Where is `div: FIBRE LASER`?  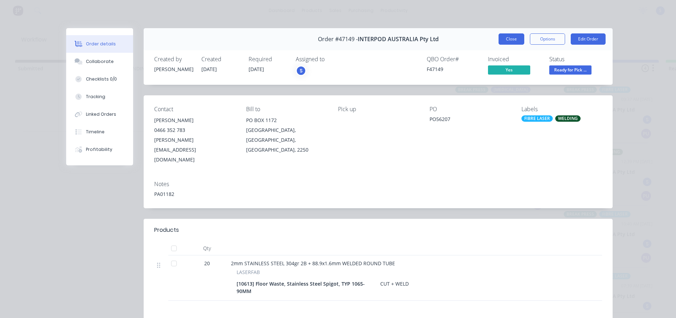
div: FIBRE LASER is located at coordinates (537, 119).